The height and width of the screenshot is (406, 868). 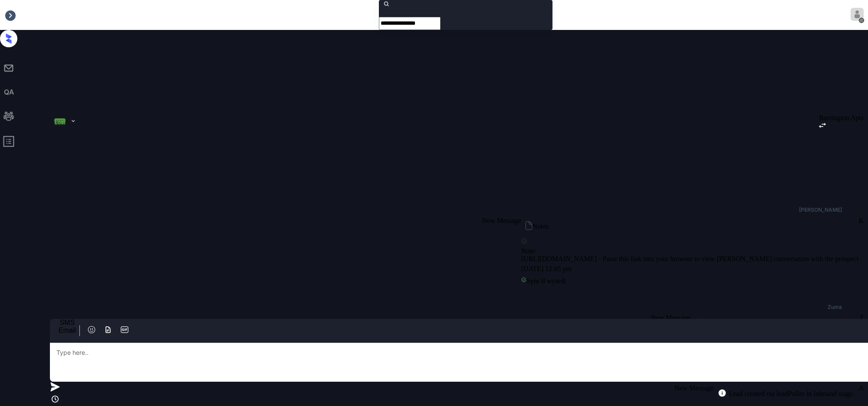 I want to click on div: Sync'd w yardi, so click(x=690, y=281).